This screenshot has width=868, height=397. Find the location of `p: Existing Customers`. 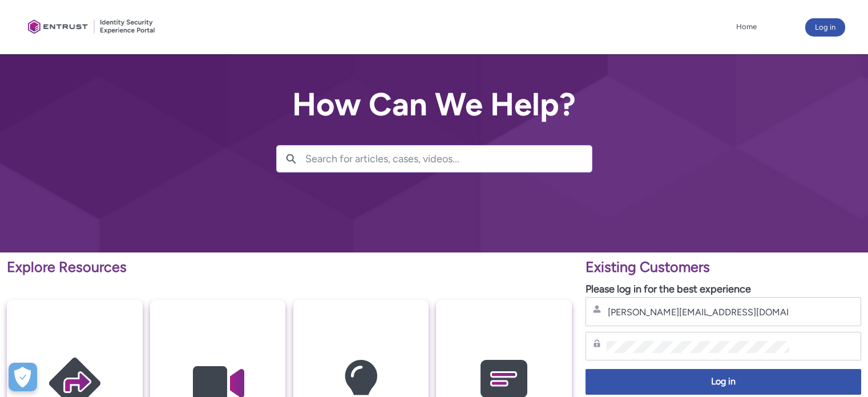

p: Existing Customers is located at coordinates (723, 267).